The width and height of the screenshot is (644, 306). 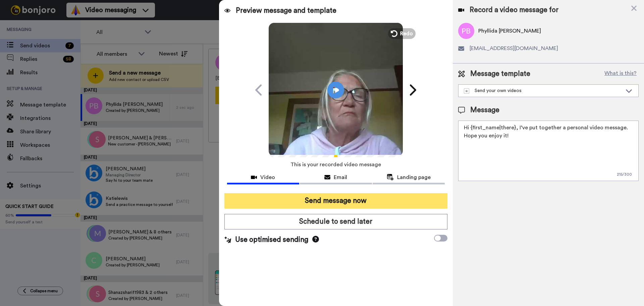 What do you see at coordinates (336, 165) in the screenshot?
I see `span: This is your recorded video message` at bounding box center [336, 165].